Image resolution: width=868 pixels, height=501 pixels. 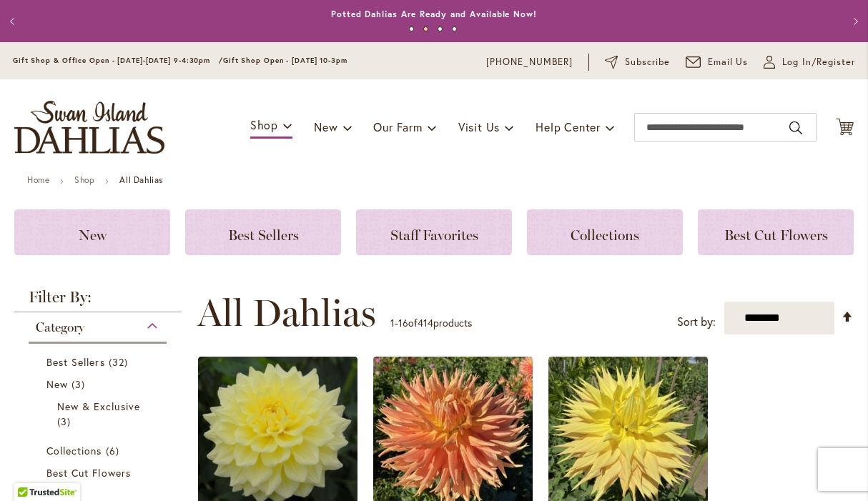 What do you see at coordinates (114, 450) in the screenshot?
I see `span: 6` at bounding box center [114, 450].